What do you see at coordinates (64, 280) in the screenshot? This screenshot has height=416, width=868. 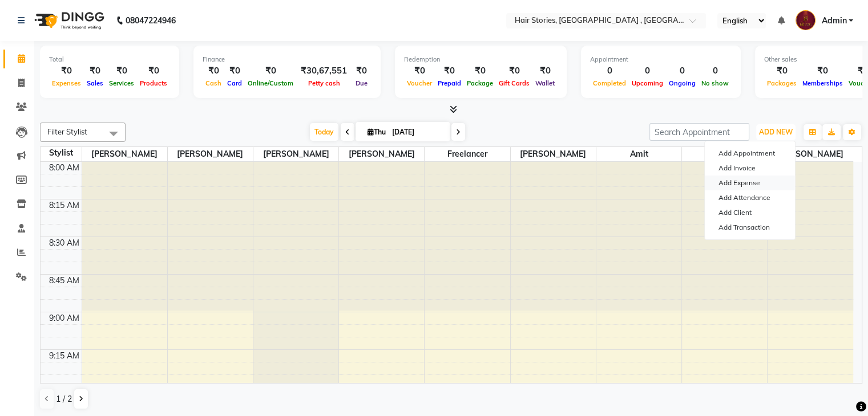 I see `div: 8:45 AM` at bounding box center [64, 280].